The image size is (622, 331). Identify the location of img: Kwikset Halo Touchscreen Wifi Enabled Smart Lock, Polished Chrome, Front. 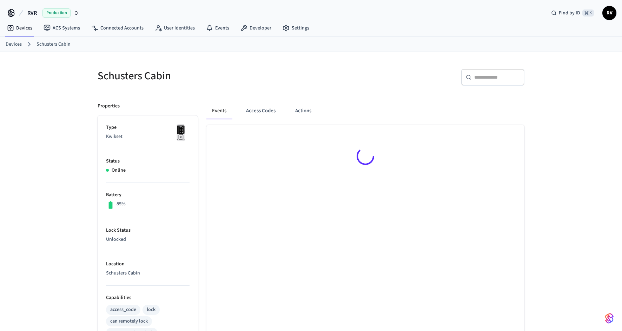
(181, 133).